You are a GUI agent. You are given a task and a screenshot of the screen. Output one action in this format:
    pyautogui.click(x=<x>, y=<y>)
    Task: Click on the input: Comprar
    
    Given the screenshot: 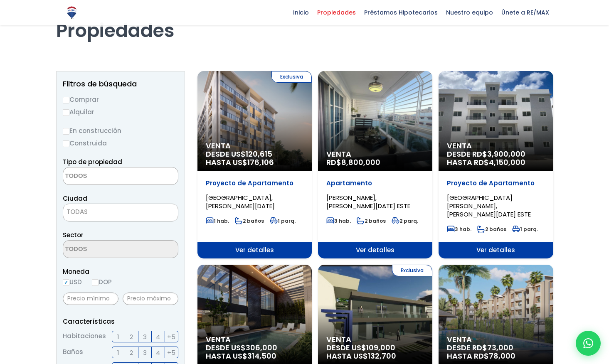 What is the action you would take?
    pyautogui.click(x=66, y=100)
    